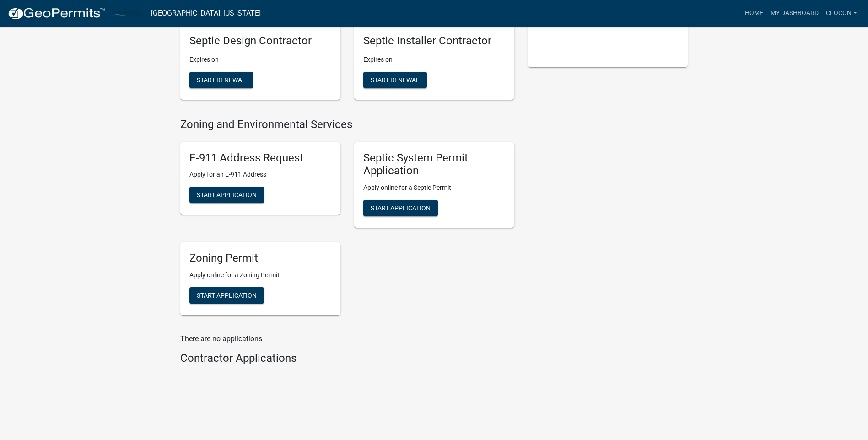 Image resolution: width=868 pixels, height=440 pixels. I want to click on wm-workflow-list-section: Contractor Applications, so click(347, 360).